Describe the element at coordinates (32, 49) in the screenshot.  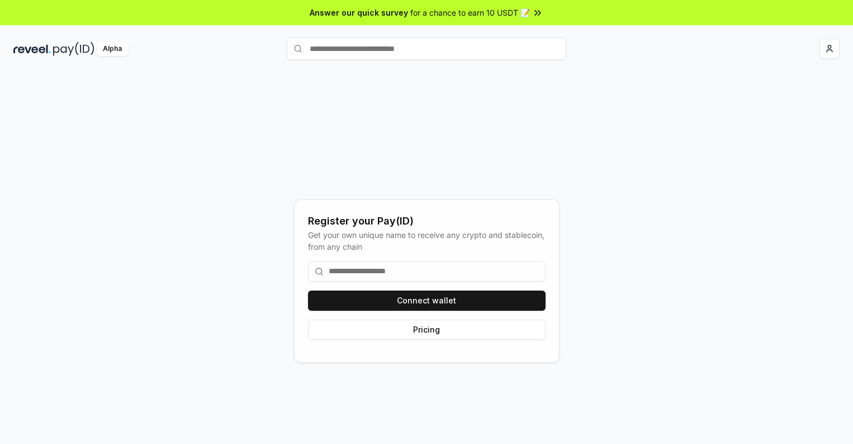
I see `img: reveel_dark` at that location.